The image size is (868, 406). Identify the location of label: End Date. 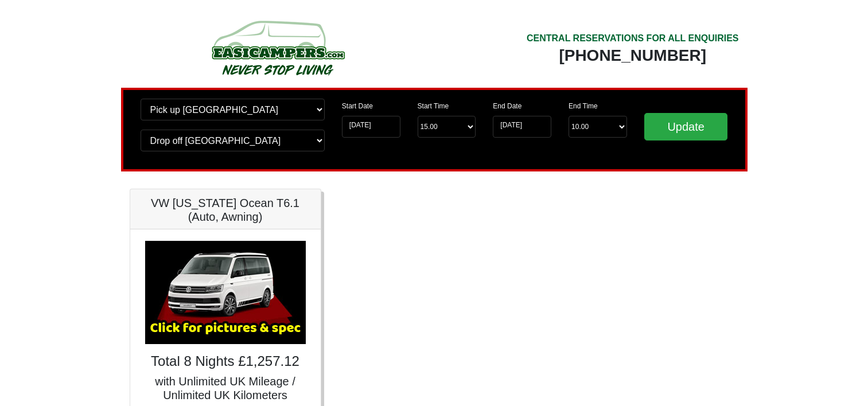
(507, 106).